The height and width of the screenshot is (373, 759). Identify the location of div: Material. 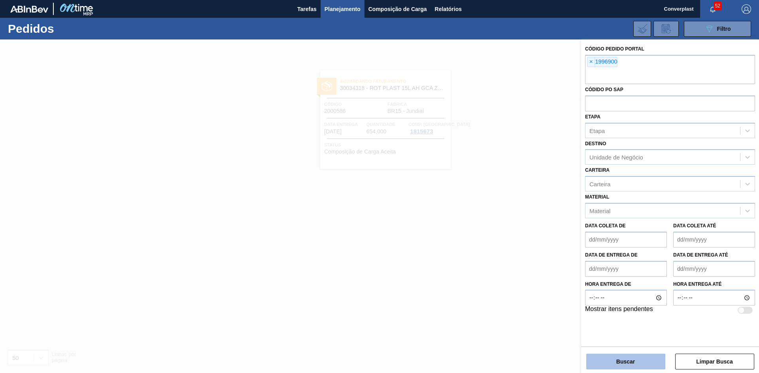
(599, 211).